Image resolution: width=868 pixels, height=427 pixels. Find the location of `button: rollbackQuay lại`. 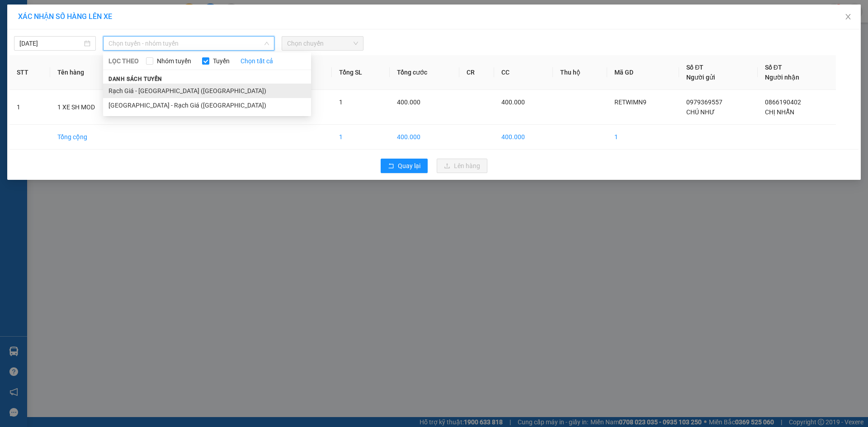

button: rollbackQuay lại is located at coordinates (404, 166).